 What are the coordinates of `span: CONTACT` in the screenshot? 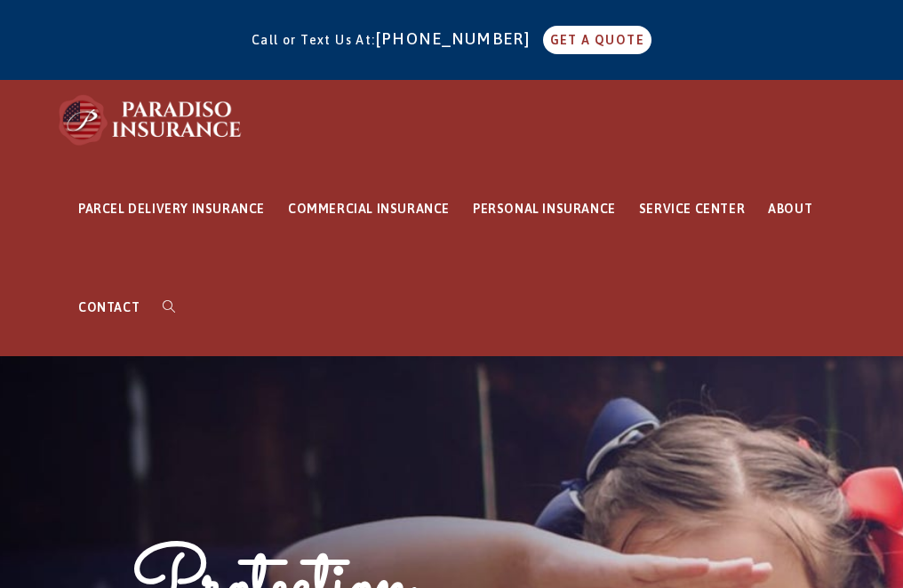 It's located at (109, 308).